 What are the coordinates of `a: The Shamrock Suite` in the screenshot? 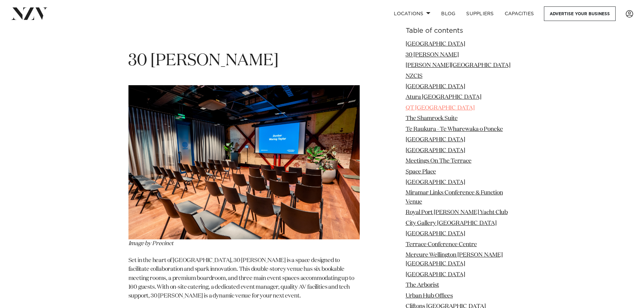 It's located at (432, 118).